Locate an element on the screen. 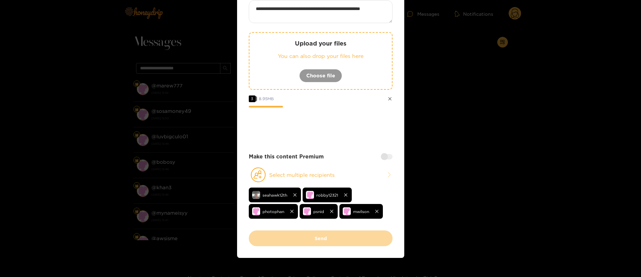 Image resolution: width=641 pixels, height=277 pixels. p: You can also drop your files here is located at coordinates (321, 56).